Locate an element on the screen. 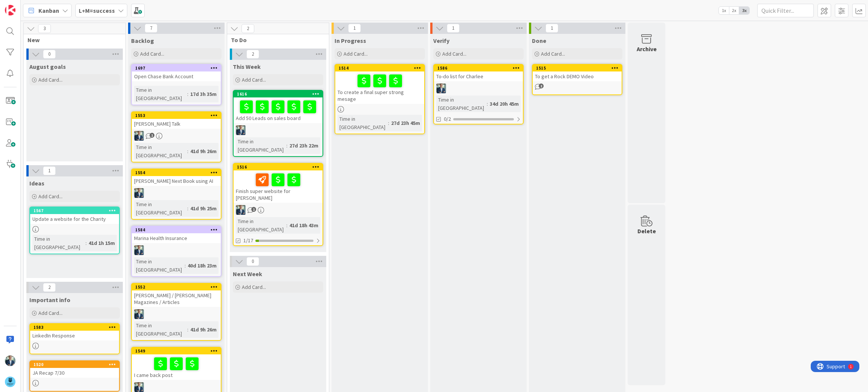  span: Next Week is located at coordinates (248, 274).